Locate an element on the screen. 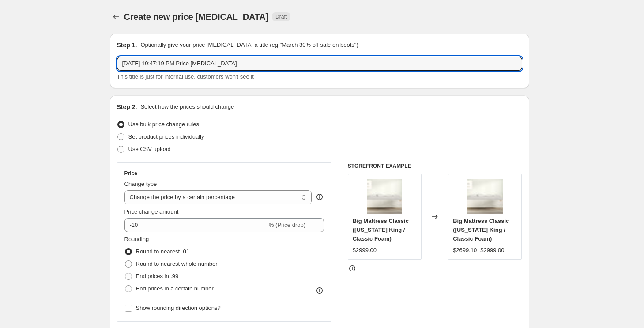  span: End prices in .99 is located at coordinates (157, 276).